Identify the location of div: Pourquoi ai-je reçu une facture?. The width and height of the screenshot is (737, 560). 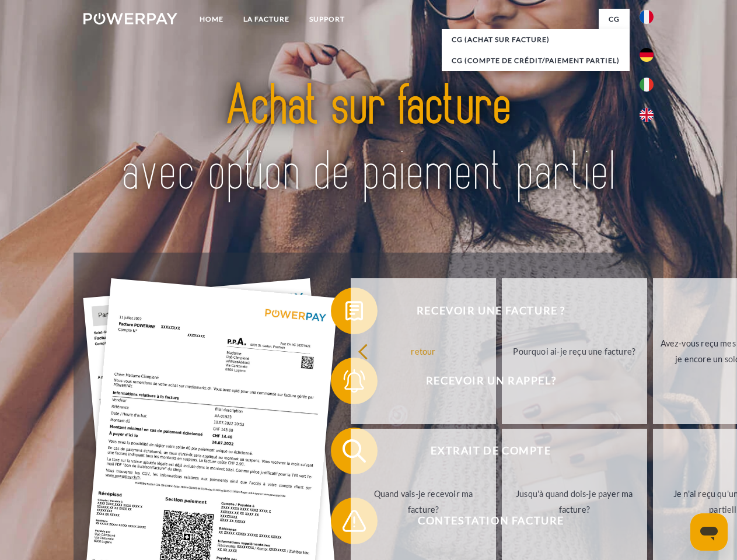
(575, 351).